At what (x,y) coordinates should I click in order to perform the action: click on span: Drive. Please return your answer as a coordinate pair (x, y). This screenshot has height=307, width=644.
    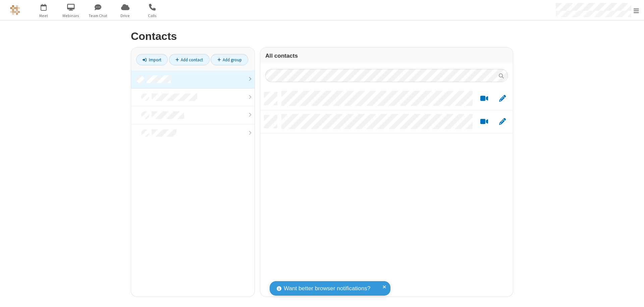
    Looking at the image, I should click on (125, 16).